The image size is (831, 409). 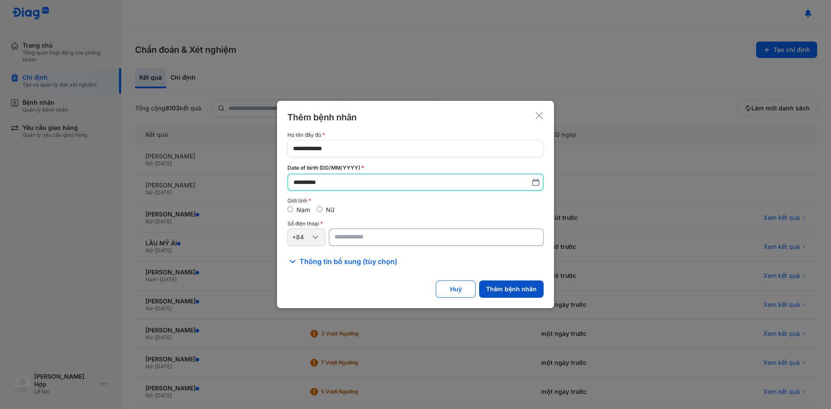 I want to click on button: Thêm bệnh nhân, so click(x=511, y=289).